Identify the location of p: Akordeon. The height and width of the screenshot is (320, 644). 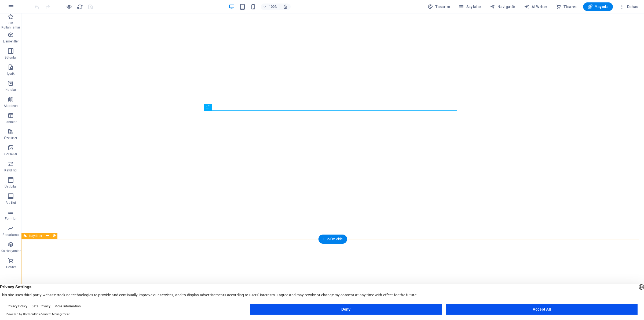
(11, 106).